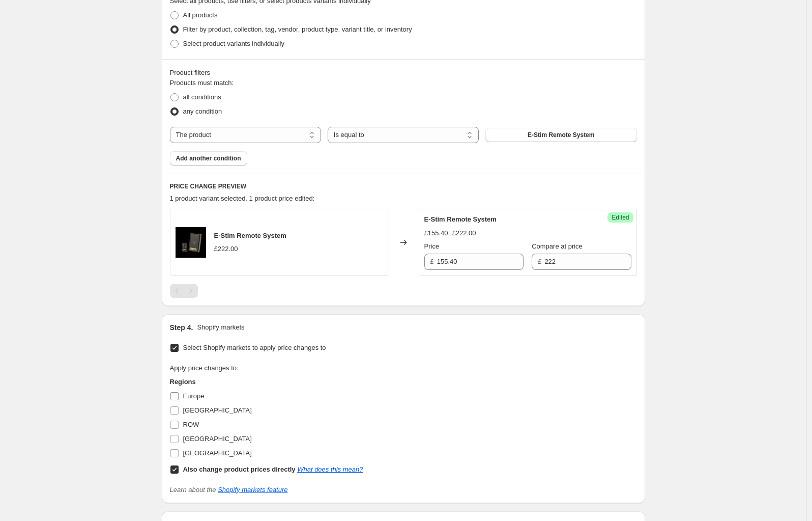  What do you see at coordinates (252, 489) in the screenshot?
I see `a: Shopify markets feature` at bounding box center [252, 489].